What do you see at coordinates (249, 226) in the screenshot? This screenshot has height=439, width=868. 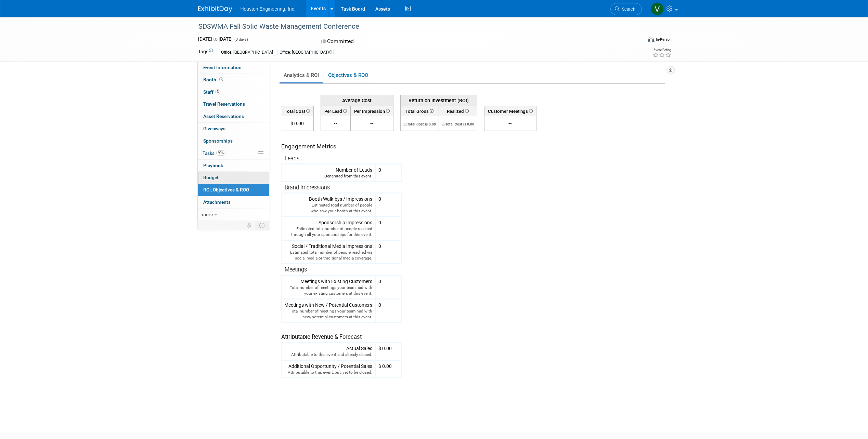 I see `td: Personalize Event Tab Strip` at bounding box center [249, 226].